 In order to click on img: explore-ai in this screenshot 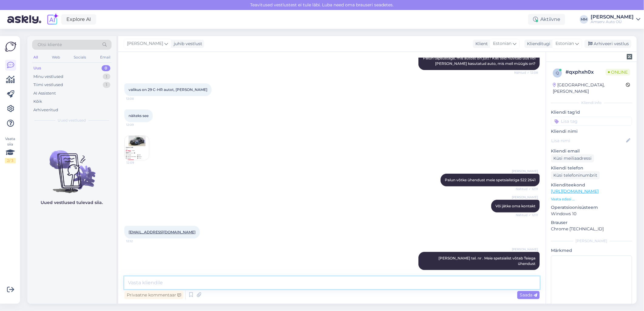, I will do `click(52, 19)`.